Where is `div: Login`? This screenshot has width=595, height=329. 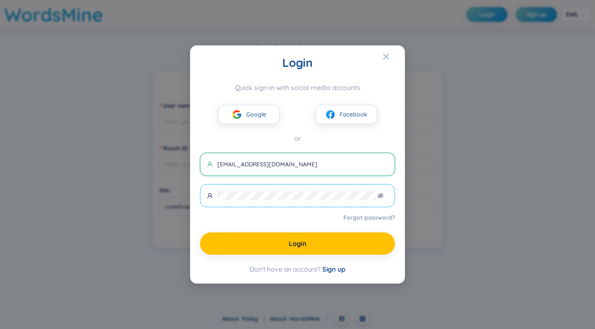
div: Login is located at coordinates (297, 63).